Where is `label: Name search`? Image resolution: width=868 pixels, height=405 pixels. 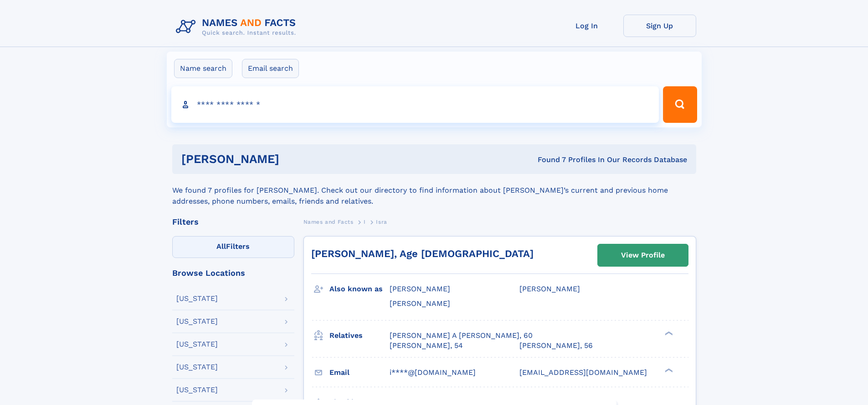 label: Name search is located at coordinates (203, 68).